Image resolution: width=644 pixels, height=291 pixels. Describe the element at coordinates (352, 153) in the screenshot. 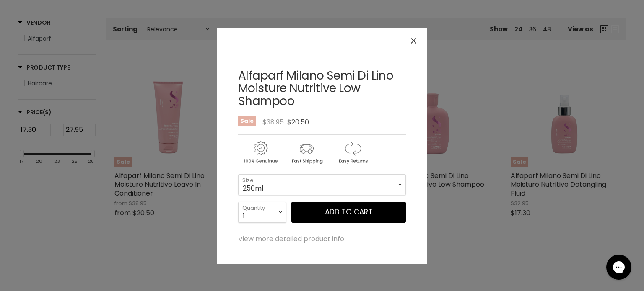

I see `img: returns.gif` at that location.